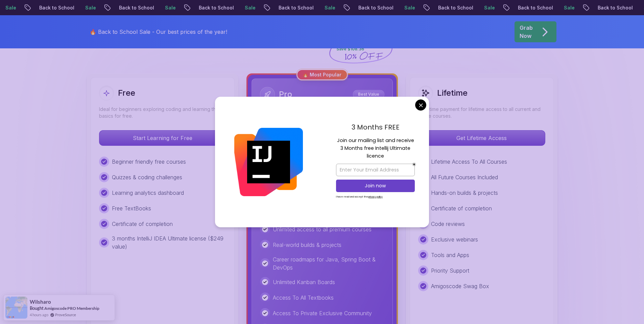 This screenshot has height=324, width=644. What do you see at coordinates (469, 162) in the screenshot?
I see `p: Lifetime Access To All Courses` at bounding box center [469, 162].